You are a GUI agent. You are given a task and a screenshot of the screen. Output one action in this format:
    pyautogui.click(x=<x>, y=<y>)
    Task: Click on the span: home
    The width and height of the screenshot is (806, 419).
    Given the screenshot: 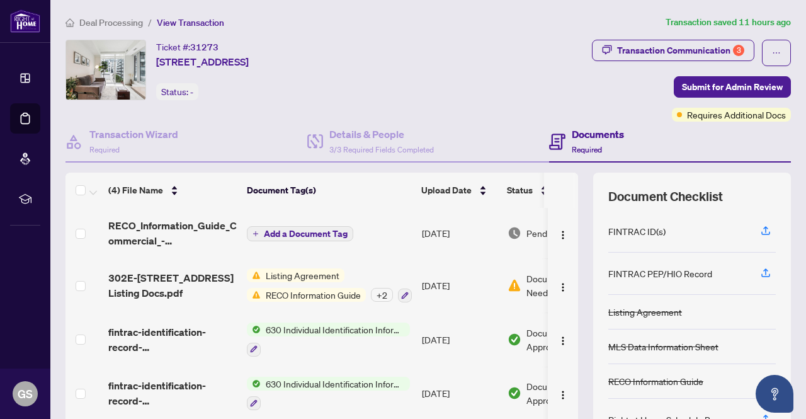 What is the action you would take?
    pyautogui.click(x=70, y=23)
    